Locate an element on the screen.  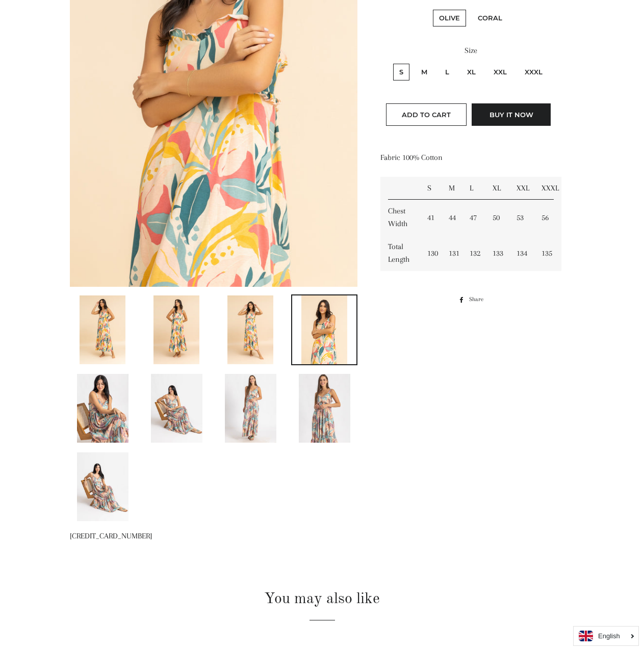
td: S is located at coordinates (430, 188).